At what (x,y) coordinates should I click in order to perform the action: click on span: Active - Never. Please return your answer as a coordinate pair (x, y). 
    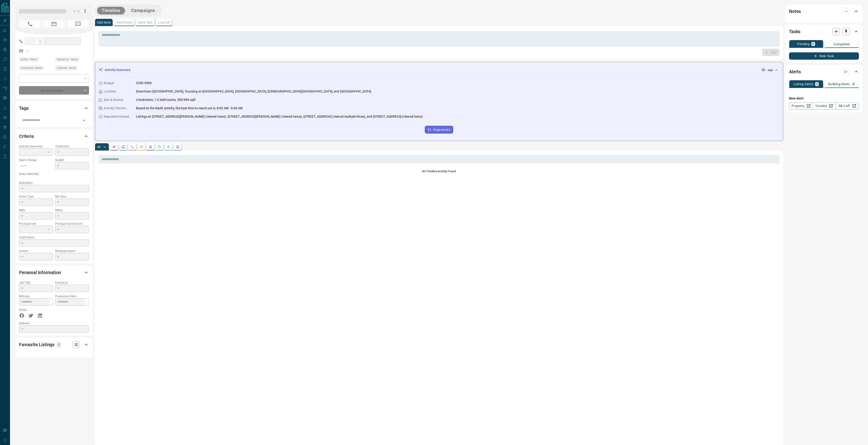
    Looking at the image, I should click on (29, 59).